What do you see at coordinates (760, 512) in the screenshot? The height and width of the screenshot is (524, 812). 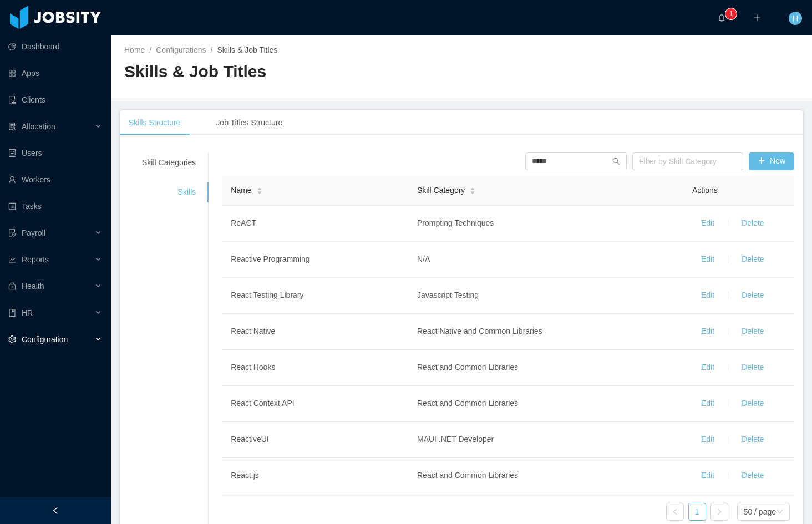 I see `div: 50 / page` at bounding box center [760, 512].